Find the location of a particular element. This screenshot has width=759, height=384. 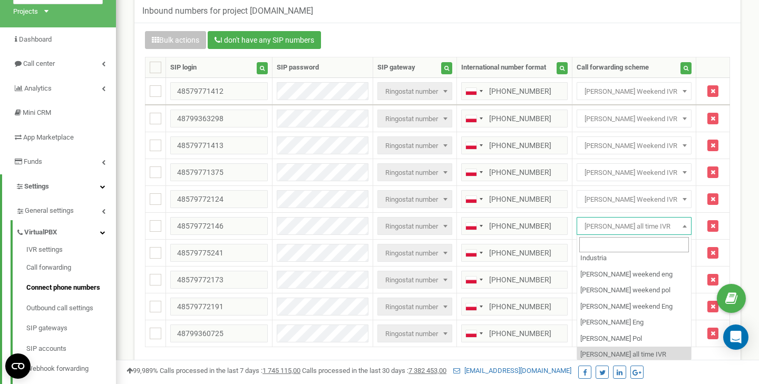

a: SIP gateways is located at coordinates (71, 329).